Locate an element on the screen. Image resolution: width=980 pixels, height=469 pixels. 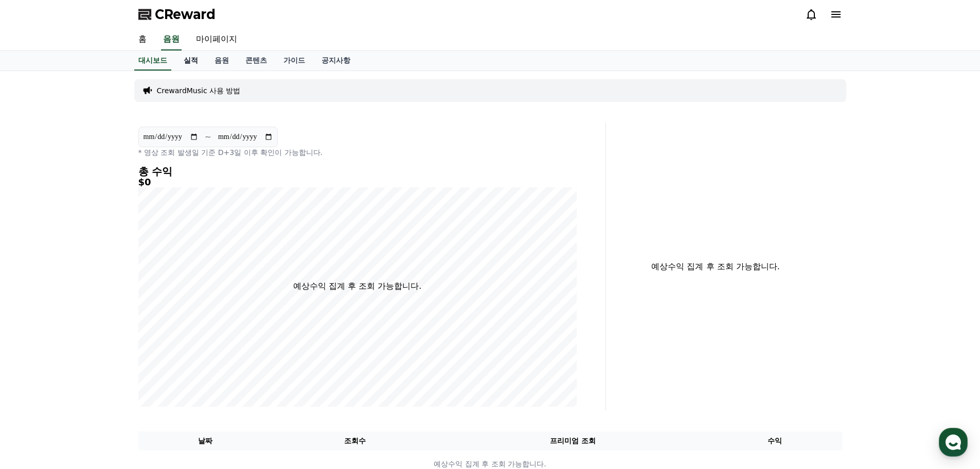
th: 날짜 is located at coordinates (205, 440).